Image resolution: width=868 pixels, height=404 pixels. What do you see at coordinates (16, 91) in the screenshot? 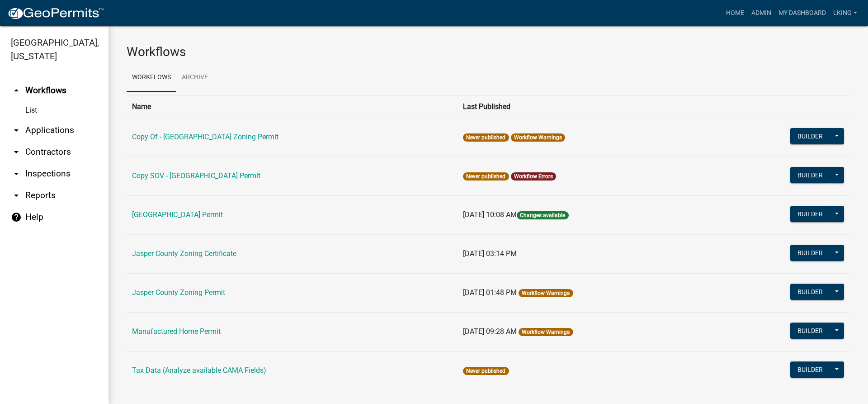
I see `i: arrow_drop_up` at bounding box center [16, 91].